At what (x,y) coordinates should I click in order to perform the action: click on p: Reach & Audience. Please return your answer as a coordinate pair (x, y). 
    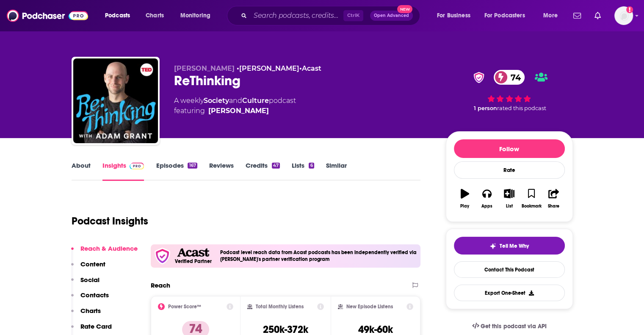
    Looking at the image, I should click on (109, 248).